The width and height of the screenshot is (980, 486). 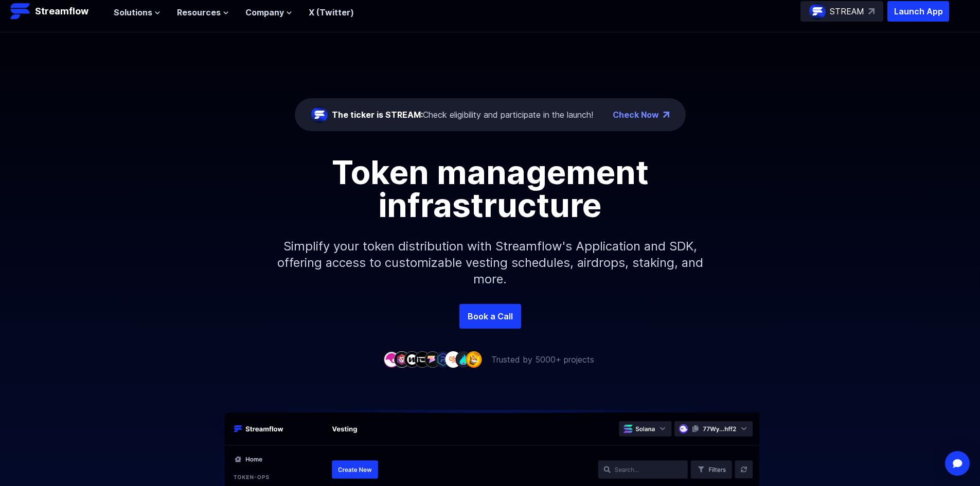 What do you see at coordinates (203, 13) in the screenshot?
I see `button: Resources` at bounding box center [203, 13].